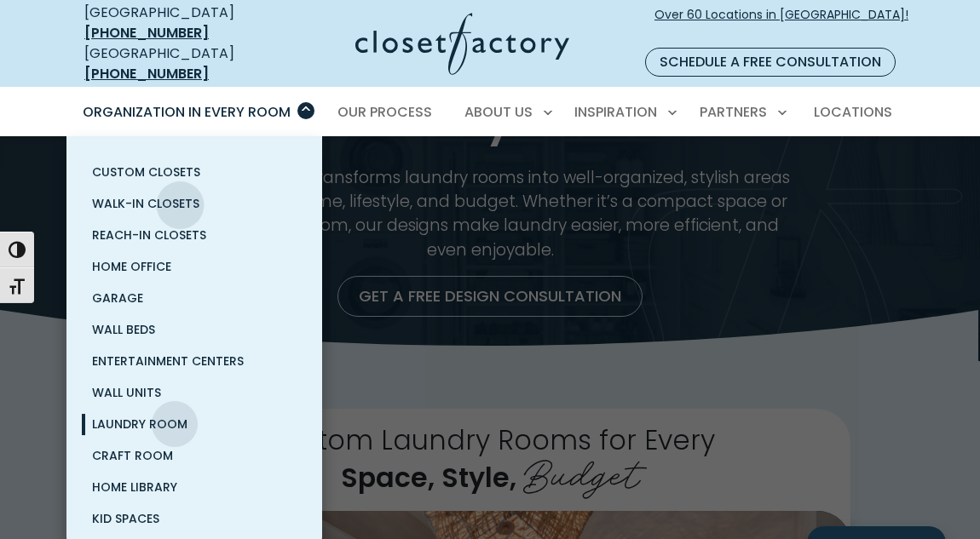 This screenshot has height=539, width=980. I want to click on a: Schedule a Free Consultation, so click(771, 62).